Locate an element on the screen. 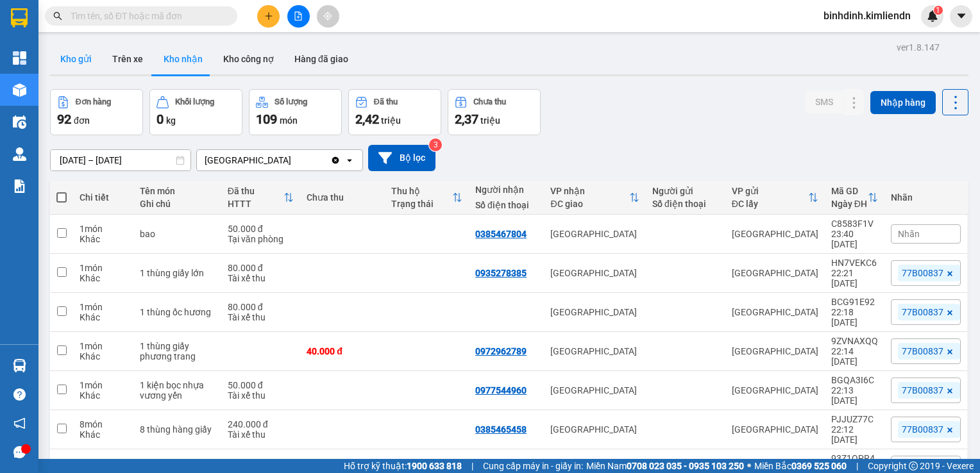 Image resolution: width=980 pixels, height=473 pixels. div: ver 1.8.147 is located at coordinates (918, 47).